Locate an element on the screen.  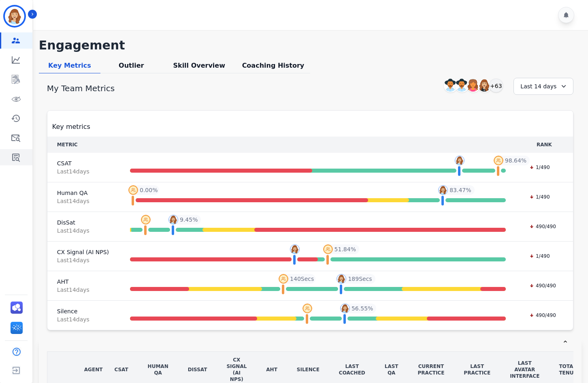
div: LAST AVATAR INTERFACE is located at coordinates (524, 369).